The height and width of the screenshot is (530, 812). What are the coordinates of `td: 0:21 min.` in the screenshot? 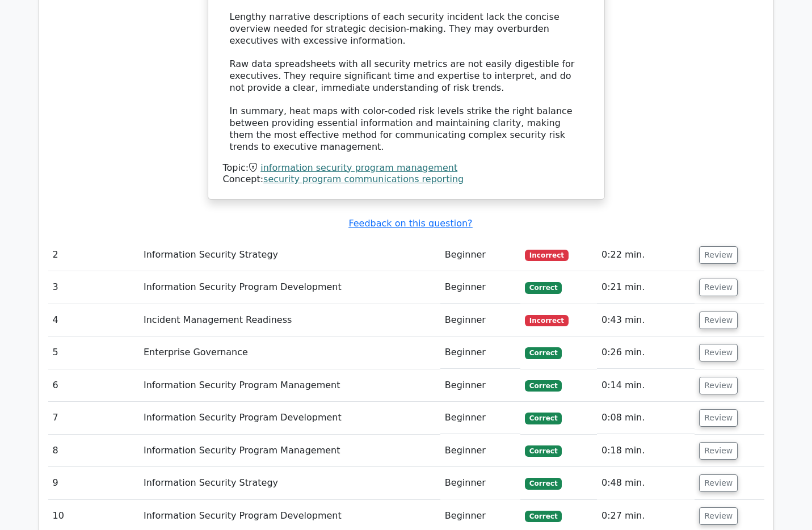 It's located at (645, 287).